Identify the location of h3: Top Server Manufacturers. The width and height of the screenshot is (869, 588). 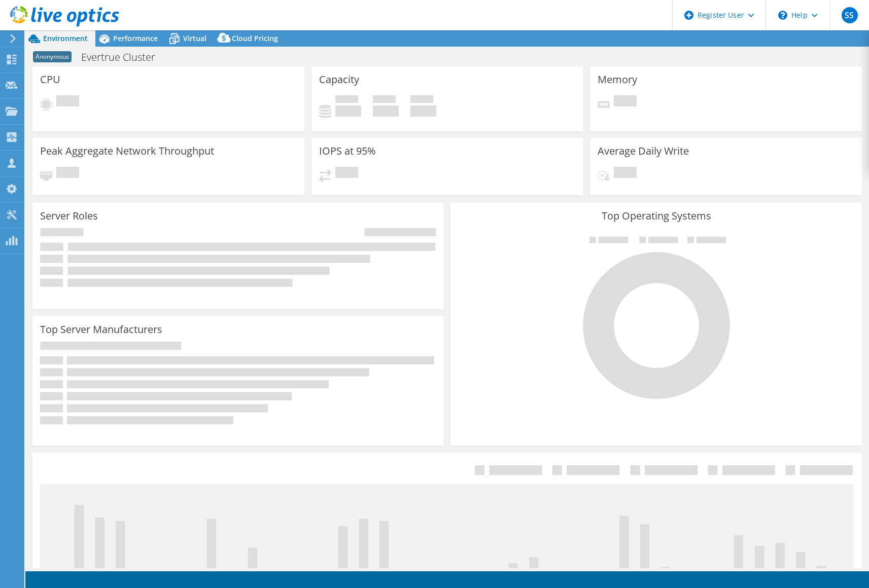
(101, 329).